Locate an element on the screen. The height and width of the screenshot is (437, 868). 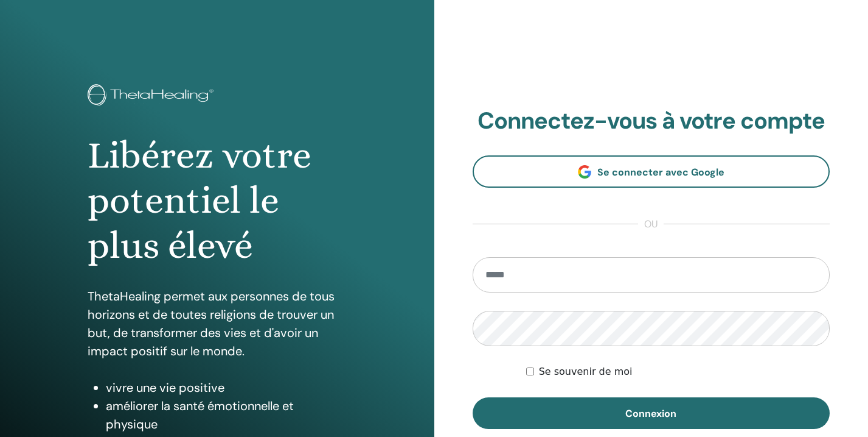
p: ThetaHealing permet aux personnes de tous horizons et de toutes religions de trouver un but, de t... is located at coordinates (217, 324).